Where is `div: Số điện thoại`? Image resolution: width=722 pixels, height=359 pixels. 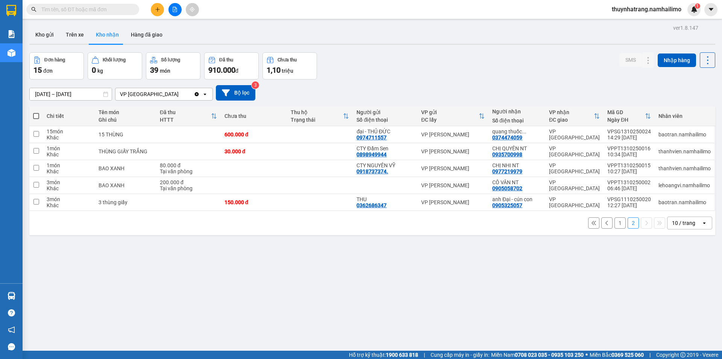 div: Số điện thoại is located at coordinates (385, 120).